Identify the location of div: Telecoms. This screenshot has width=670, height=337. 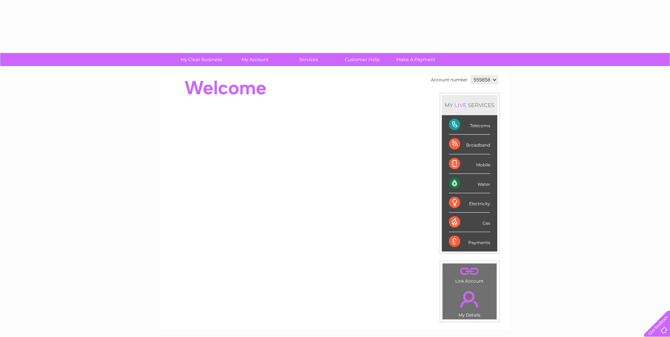
(469, 125).